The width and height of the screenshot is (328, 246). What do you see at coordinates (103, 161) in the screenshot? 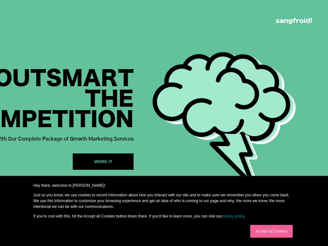
I see `a: WORK IT` at bounding box center [103, 161].